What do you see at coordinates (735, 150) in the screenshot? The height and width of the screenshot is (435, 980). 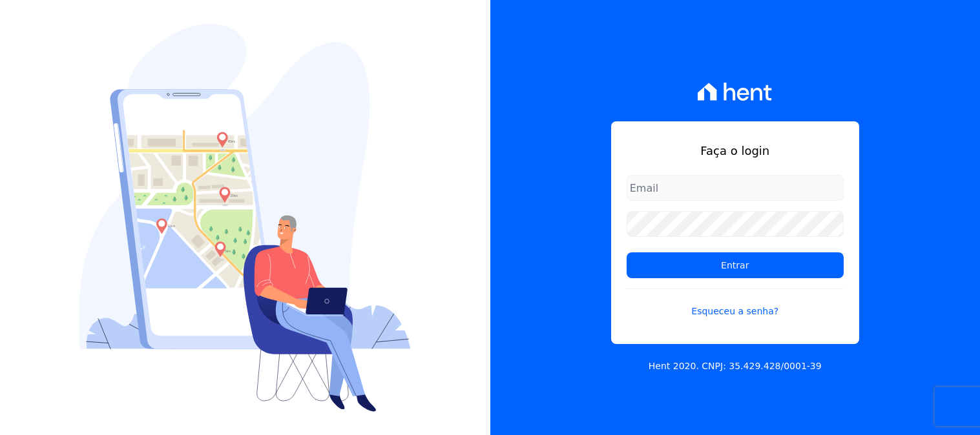 I see `h1: Faça o login` at bounding box center [735, 150].